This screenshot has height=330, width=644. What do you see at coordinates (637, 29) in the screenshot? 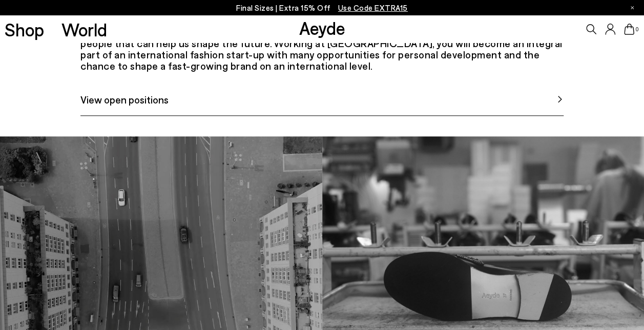
I see `span: 0` at bounding box center [637, 29].